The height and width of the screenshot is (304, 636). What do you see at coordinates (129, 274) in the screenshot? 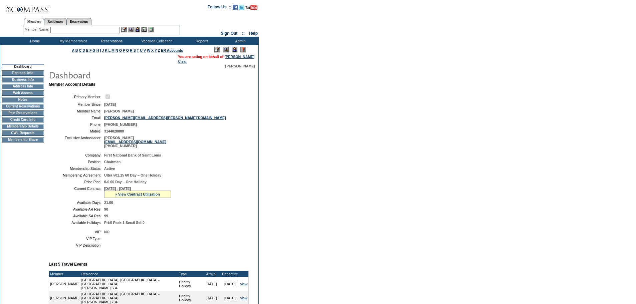
I see `td: Residence` at bounding box center [129, 274].